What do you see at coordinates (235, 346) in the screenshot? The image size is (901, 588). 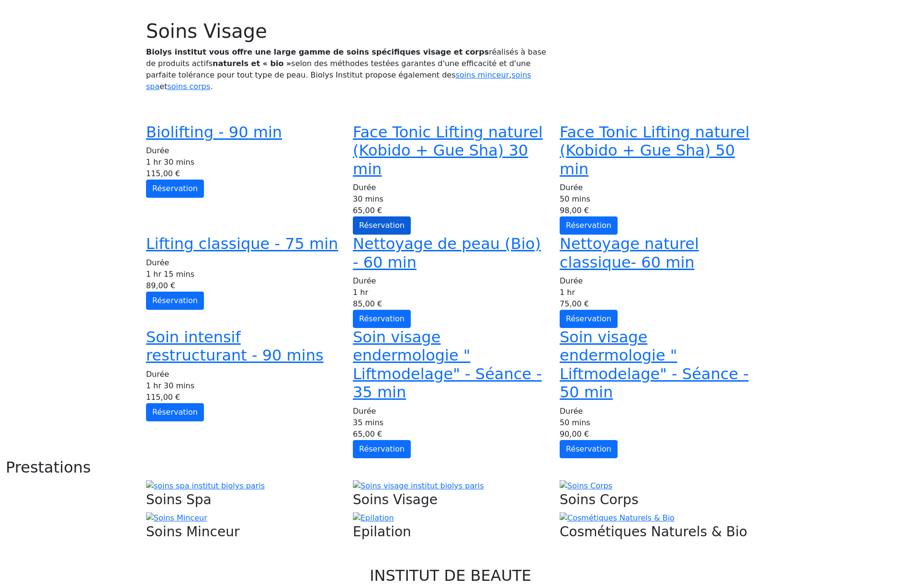 I see `span: Soin intensif restructurant - 90 mins` at bounding box center [235, 346].